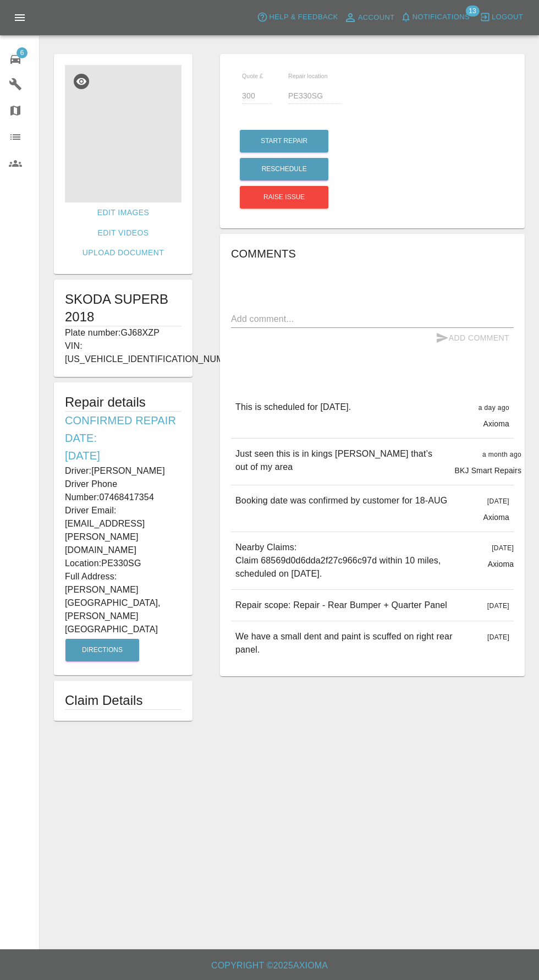 The height and width of the screenshot is (980, 539). What do you see at coordinates (123, 308) in the screenshot?
I see `h1: SKODA SUPERB 2018` at bounding box center [123, 308].